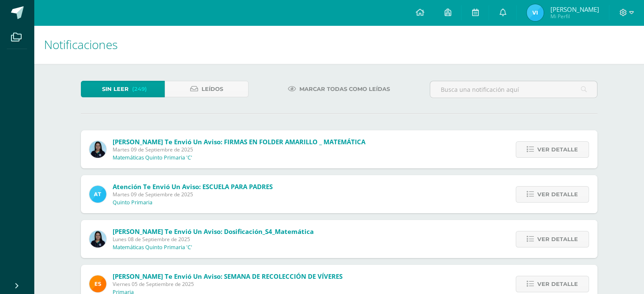 The width and height of the screenshot is (644, 294). Describe the element at coordinates (98, 194) in the screenshot. I see `img: 9fc725f787f6a993fc92a288b7a8b70c.png` at that location.